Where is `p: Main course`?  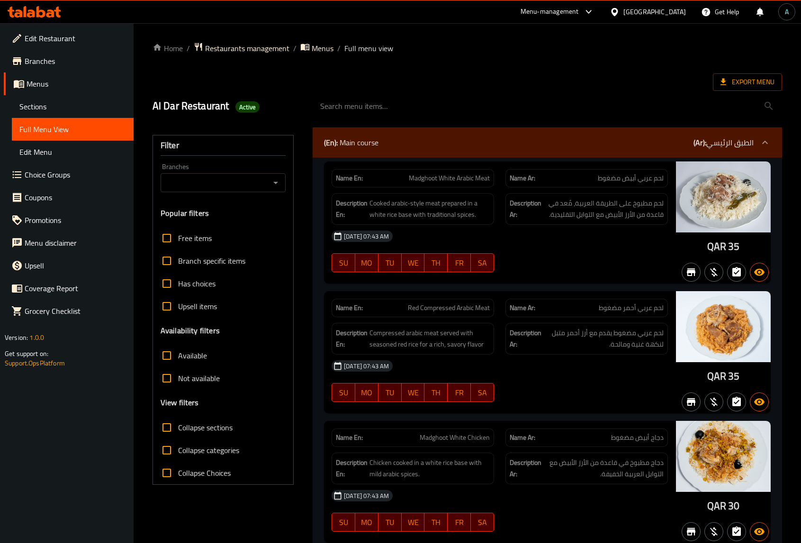 p: Main course is located at coordinates (351, 143).